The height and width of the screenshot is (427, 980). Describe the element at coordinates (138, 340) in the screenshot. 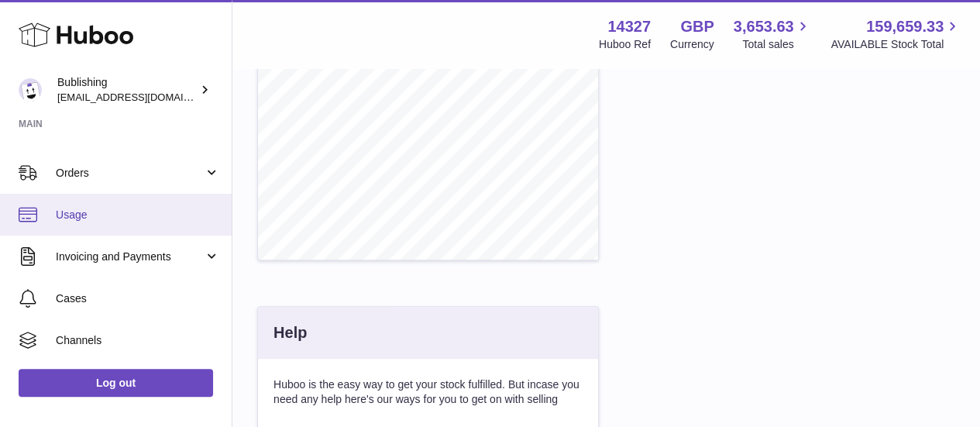

I see `span: Channels` at that location.